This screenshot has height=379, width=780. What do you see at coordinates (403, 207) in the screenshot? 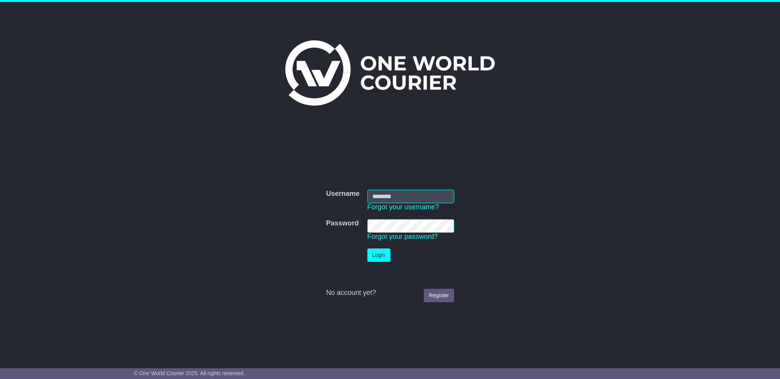
I see `a: Forgot your username?` at bounding box center [403, 207].